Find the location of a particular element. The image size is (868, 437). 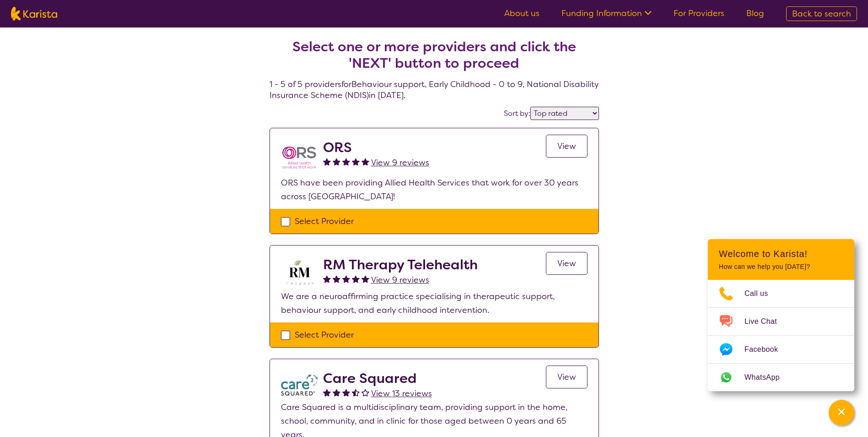

span: Live Chat is located at coordinates (766, 321).